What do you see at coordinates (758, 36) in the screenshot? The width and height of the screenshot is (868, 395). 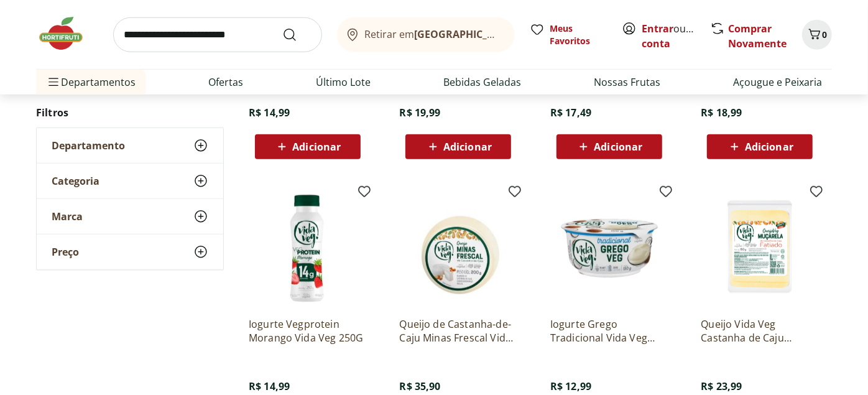 I see `a: Comprar Novamente` at bounding box center [758, 36].